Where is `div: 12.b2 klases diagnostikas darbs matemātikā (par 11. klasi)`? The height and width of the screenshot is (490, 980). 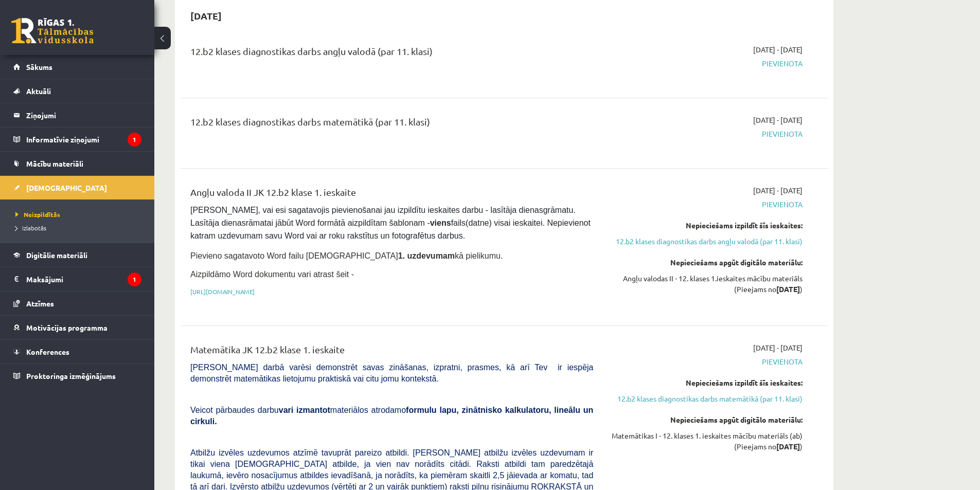
div: 12.b2 klases diagnostikas darbs matemātikā (par 11. klasi) is located at coordinates (392, 124).